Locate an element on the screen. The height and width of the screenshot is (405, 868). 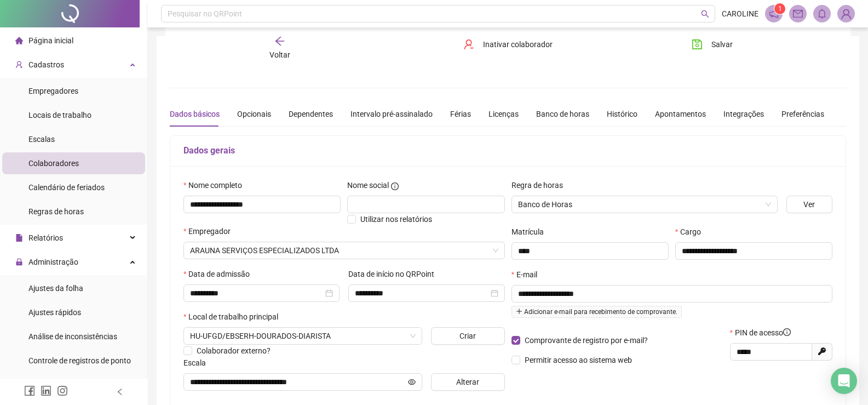
span: Colaborador externo? is located at coordinates (233, 350).